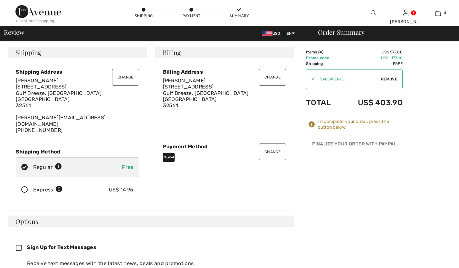  Describe the element at coordinates (437, 13) in the screenshot. I see `img: My Bag` at that location.